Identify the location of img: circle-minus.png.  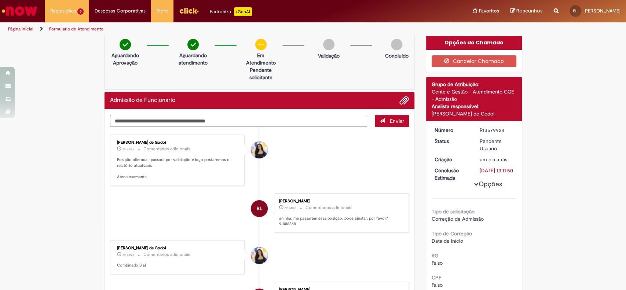
(261, 44).